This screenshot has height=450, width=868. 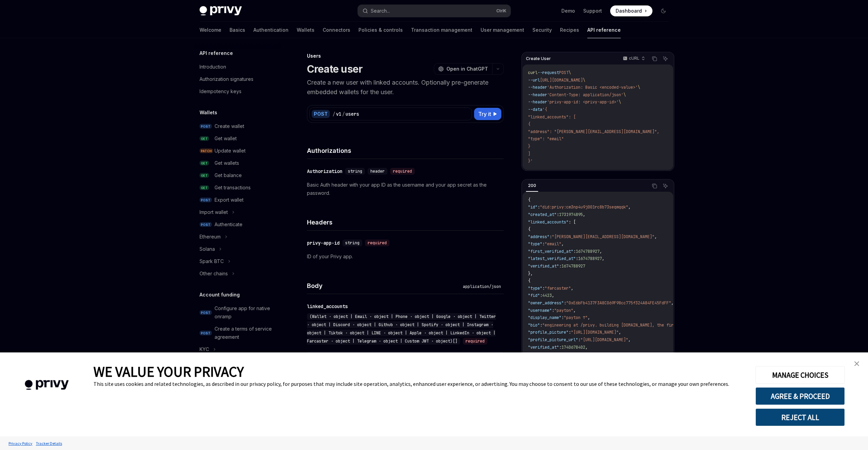 What do you see at coordinates (535, 110) in the screenshot?
I see `span: --data` at bounding box center [535, 110].